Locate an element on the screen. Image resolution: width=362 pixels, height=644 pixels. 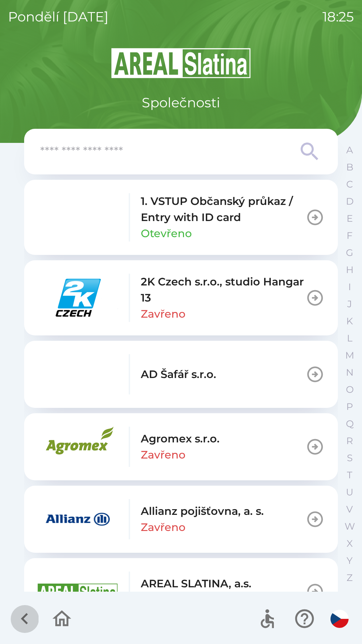
p: B is located at coordinates (350, 167).